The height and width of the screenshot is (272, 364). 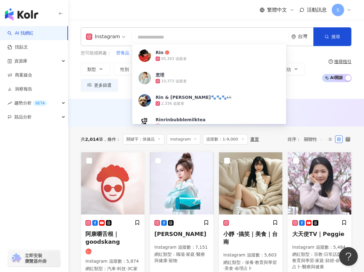 I want to click on a: 商案媒合, so click(x=20, y=75).